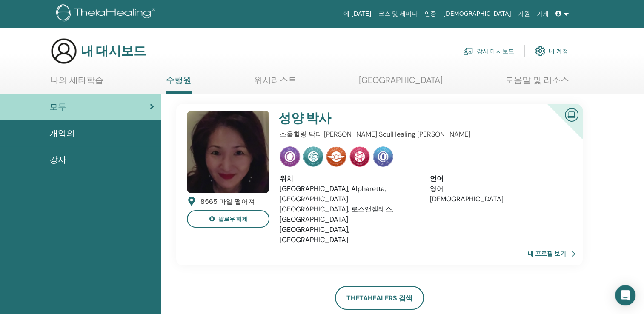 The image size is (644, 314). What do you see at coordinates (543, 14) in the screenshot?
I see `a: 가게` at bounding box center [543, 14].